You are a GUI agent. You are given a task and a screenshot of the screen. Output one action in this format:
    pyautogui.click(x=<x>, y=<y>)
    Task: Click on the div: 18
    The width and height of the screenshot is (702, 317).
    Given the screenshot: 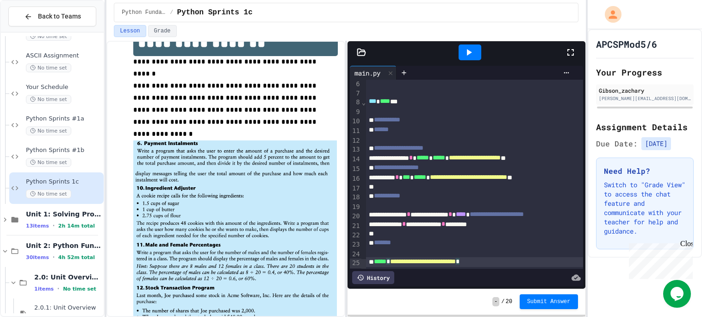 What is the action you would take?
    pyautogui.click(x=355, y=197)
    